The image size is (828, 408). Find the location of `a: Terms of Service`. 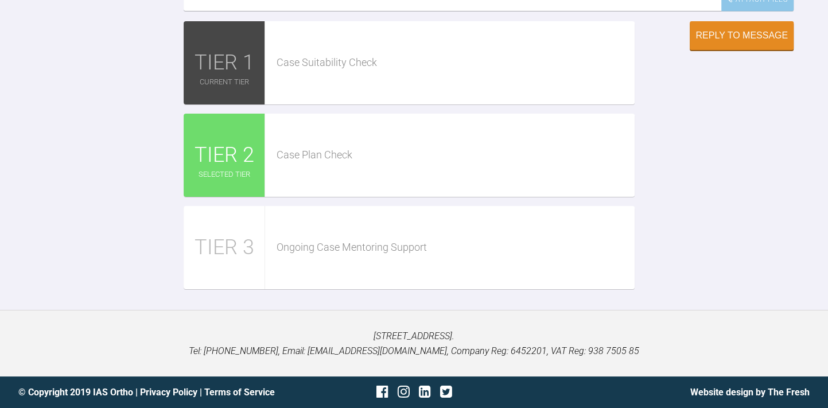

a: Terms of Service is located at coordinates (239, 392).